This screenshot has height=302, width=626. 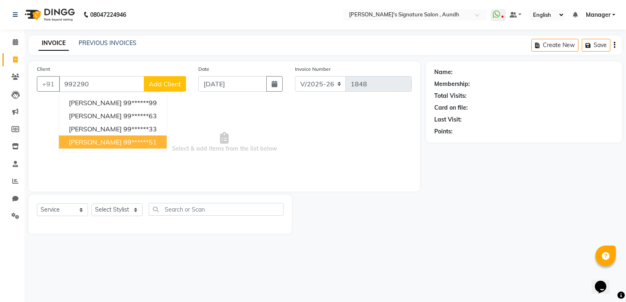 I want to click on button: +91, so click(x=48, y=84).